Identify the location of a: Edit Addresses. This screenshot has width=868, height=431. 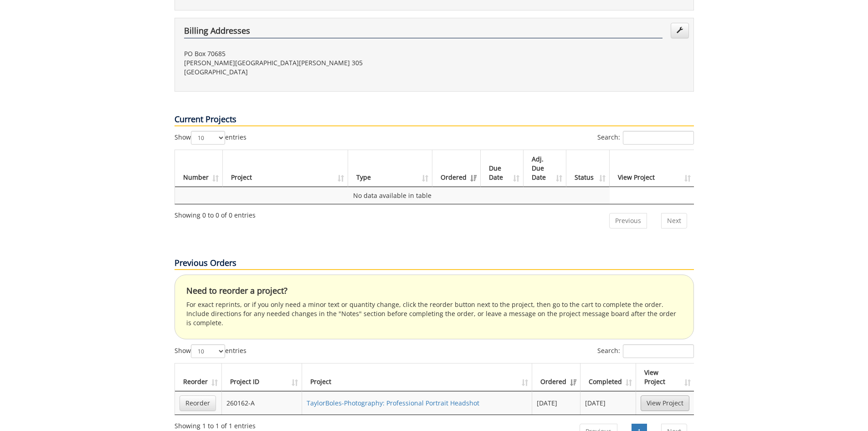
(680, 30).